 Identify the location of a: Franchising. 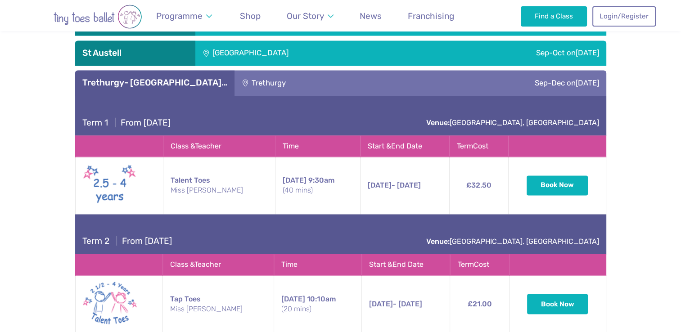
(431, 16).